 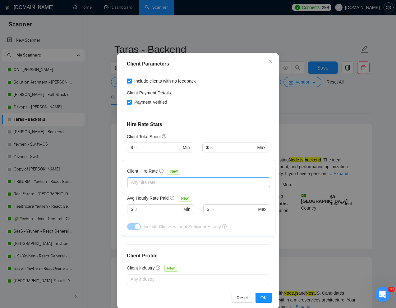 I want to click on div: Client Parameters, so click(x=198, y=64).